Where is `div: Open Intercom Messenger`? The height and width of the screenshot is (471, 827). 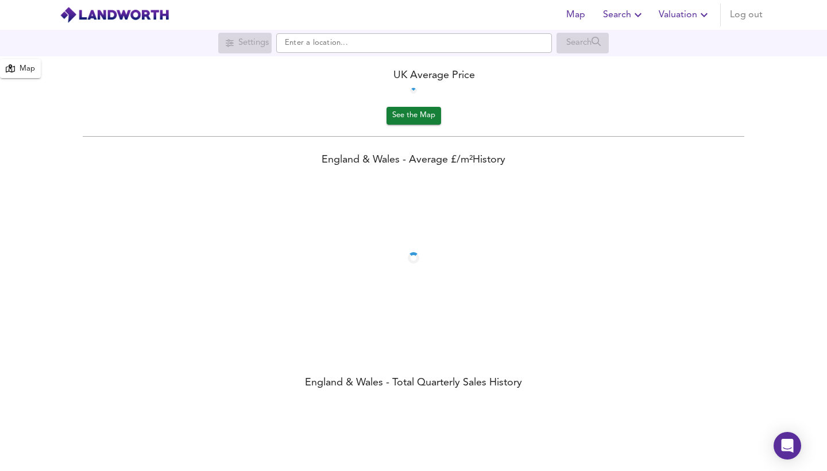
div: Open Intercom Messenger is located at coordinates (787, 446).